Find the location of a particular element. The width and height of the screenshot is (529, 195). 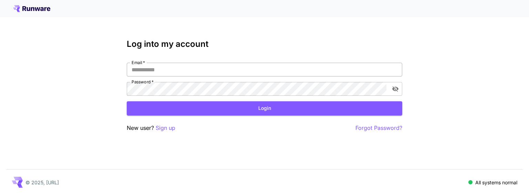

button: Sign up is located at coordinates (165, 128).